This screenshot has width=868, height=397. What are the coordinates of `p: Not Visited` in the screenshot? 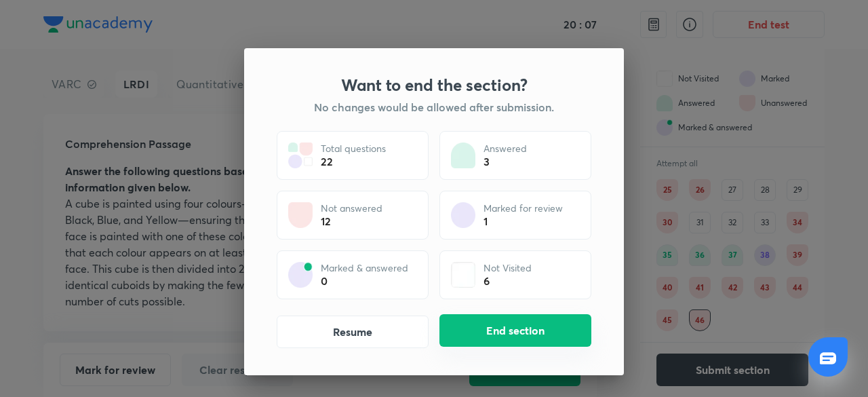 It's located at (507, 268).